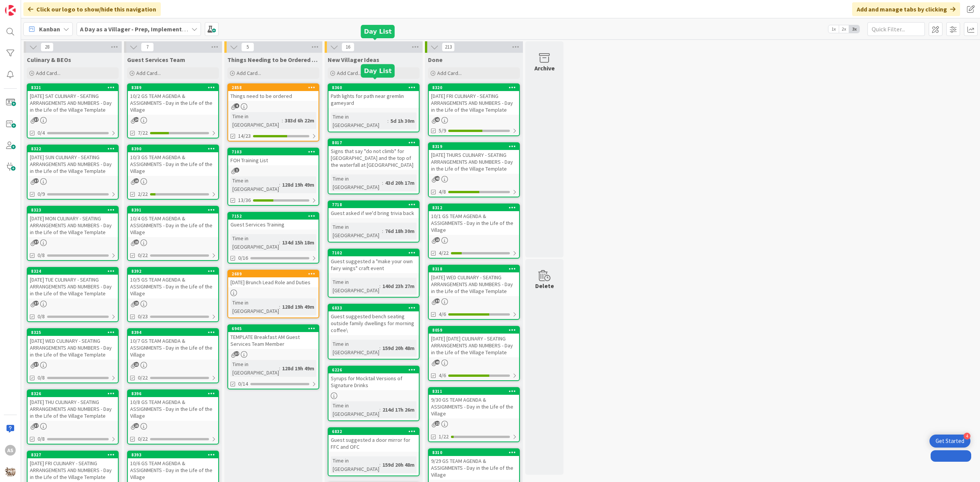 The image size is (980, 482). Describe the element at coordinates (173, 165) in the screenshot. I see `div: 10/3 GS TEAM AGENDA & ASSIGNMENTS - Day in the Life of the Village` at that location.